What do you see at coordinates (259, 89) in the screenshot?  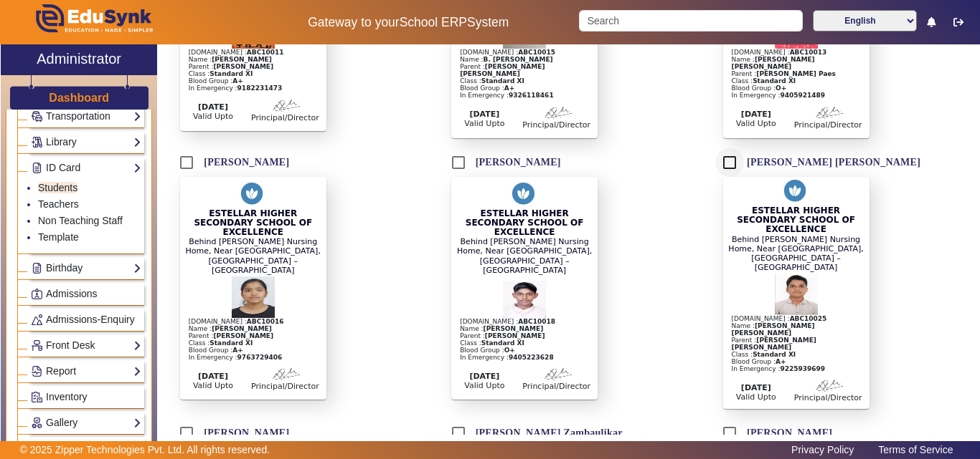 I see `b: 9182231473` at bounding box center [259, 89].